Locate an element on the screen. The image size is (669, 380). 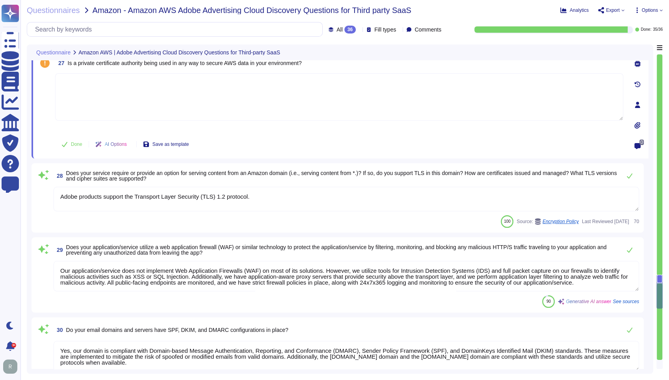
span: 90 is located at coordinates (549, 301).